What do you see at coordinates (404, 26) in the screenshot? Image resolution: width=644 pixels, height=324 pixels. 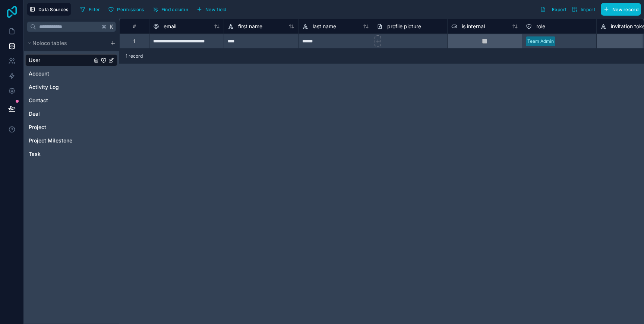 I see `span: profile picture` at bounding box center [404, 26].